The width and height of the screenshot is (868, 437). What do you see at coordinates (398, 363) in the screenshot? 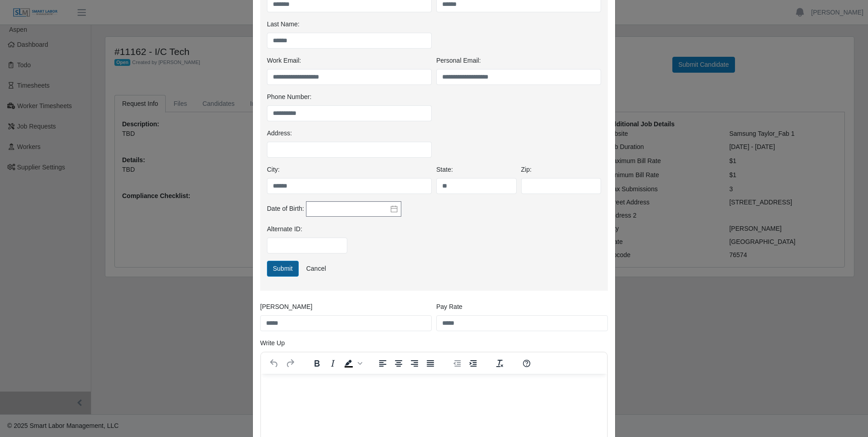
I see `button: Align center` at bounding box center [398, 363].